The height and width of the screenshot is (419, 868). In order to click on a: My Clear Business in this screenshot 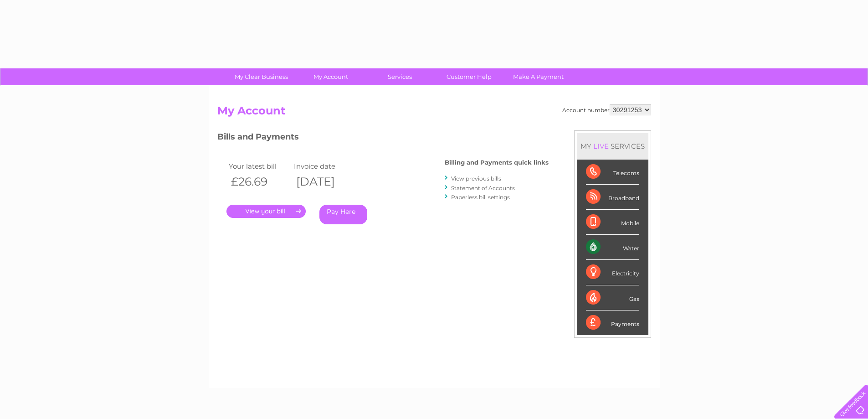, I will do `click(261, 77)`.